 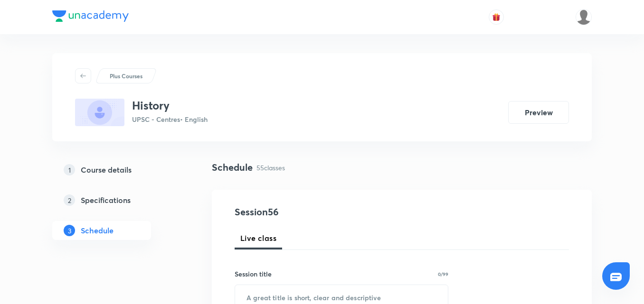 I want to click on h3: History, so click(x=170, y=105).